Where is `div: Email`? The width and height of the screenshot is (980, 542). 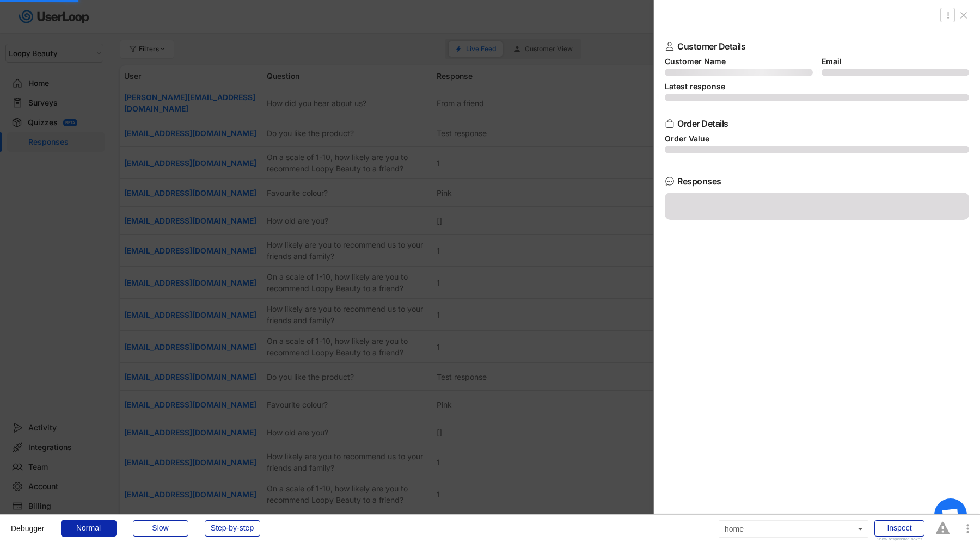
div: Email is located at coordinates (895, 61).